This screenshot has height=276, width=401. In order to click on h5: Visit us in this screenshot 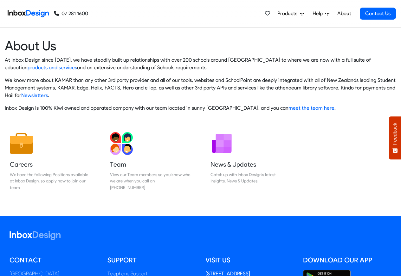, I will do `click(249, 261)`.